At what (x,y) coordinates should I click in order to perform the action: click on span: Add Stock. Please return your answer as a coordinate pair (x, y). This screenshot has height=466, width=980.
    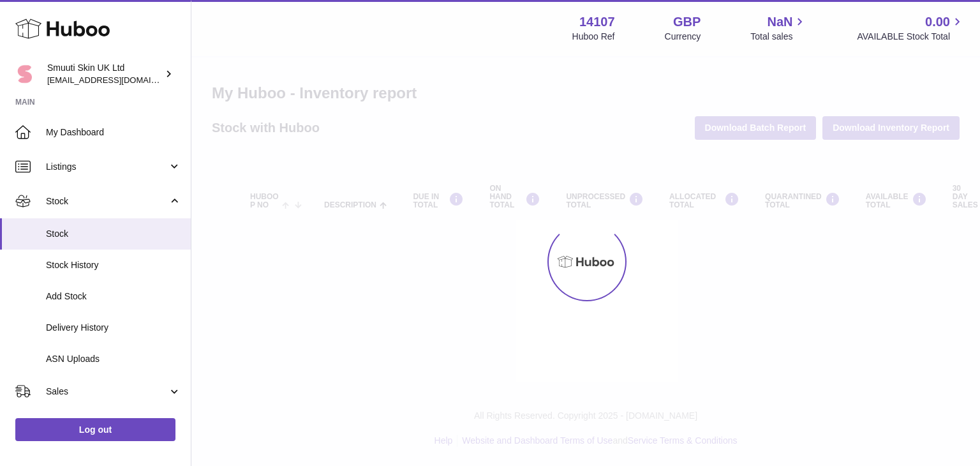
    Looking at the image, I should click on (114, 296).